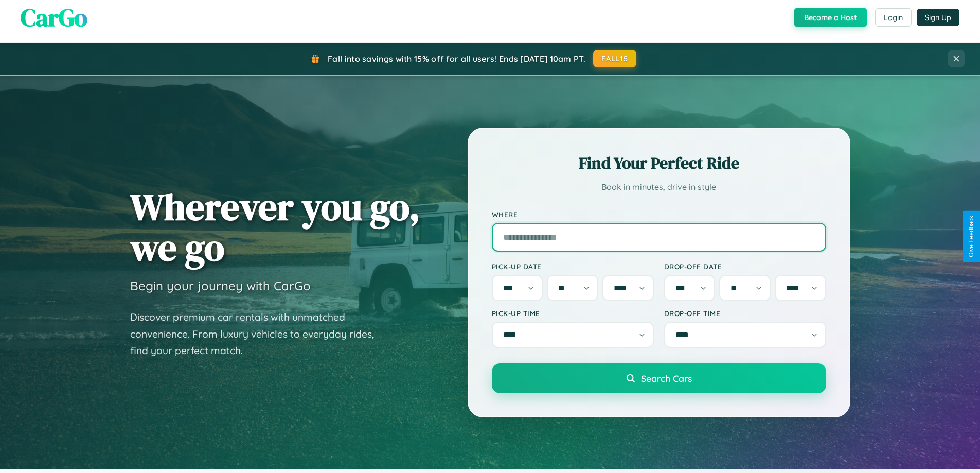 The height and width of the screenshot is (473, 980). What do you see at coordinates (615, 59) in the screenshot?
I see `button: FALL15` at bounding box center [615, 59].